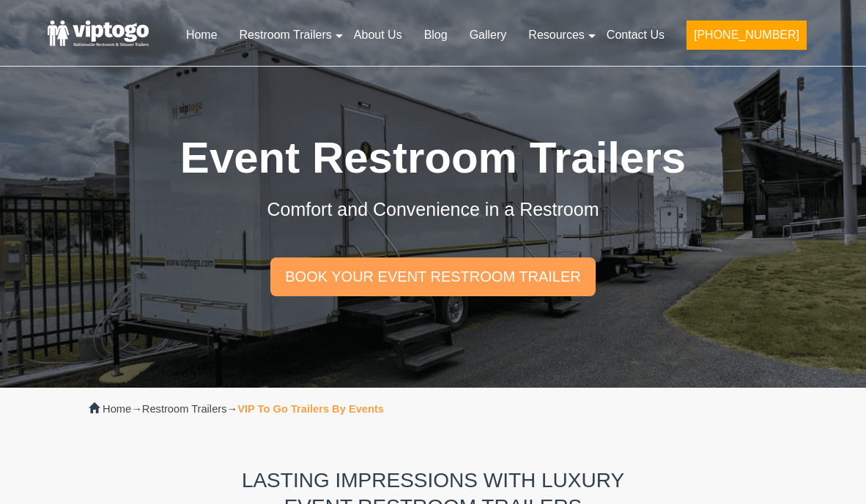 The height and width of the screenshot is (504, 866). What do you see at coordinates (432, 210) in the screenshot?
I see `span: Comfort and Convenience in a Restroom` at bounding box center [432, 210].